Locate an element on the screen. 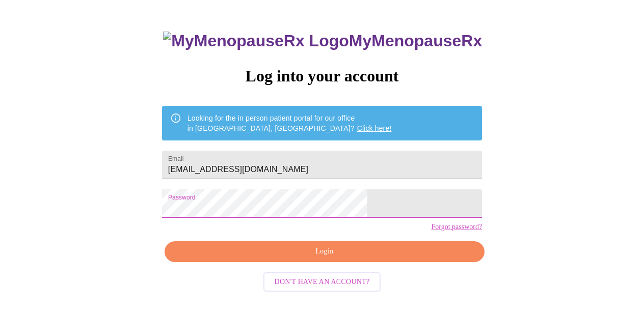  a: Click here! is located at coordinates (374, 129).